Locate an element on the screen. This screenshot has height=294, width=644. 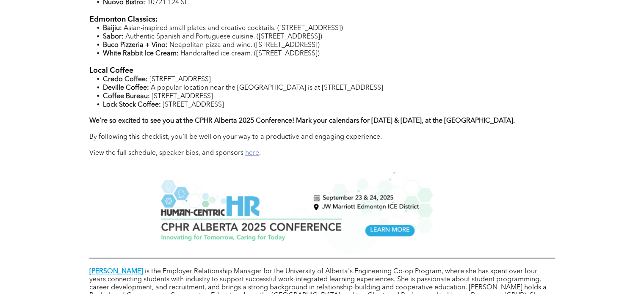
strong: Baijiu: is located at coordinates (112, 28).